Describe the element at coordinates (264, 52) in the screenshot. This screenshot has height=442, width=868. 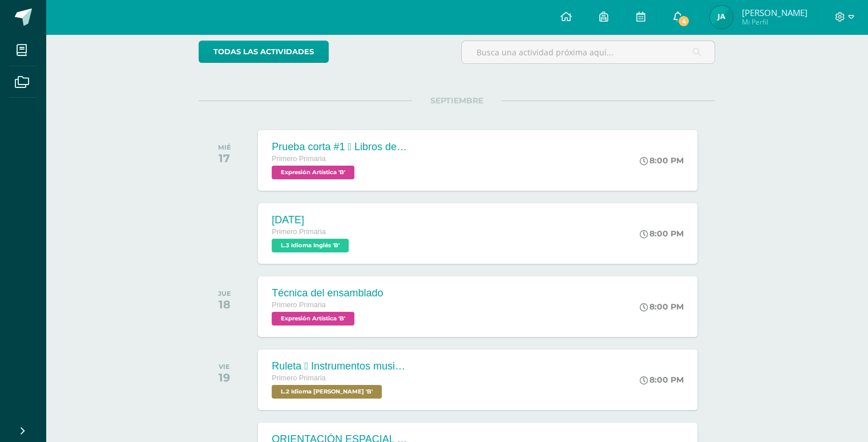
I see `a: todas las Actividades` at that location.